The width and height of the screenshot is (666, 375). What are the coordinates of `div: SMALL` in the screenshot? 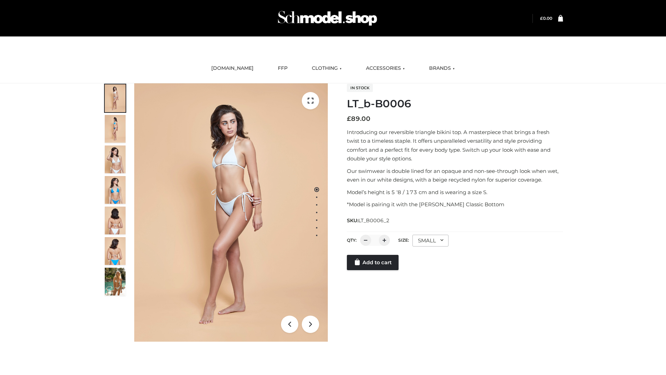 It's located at (431, 240).